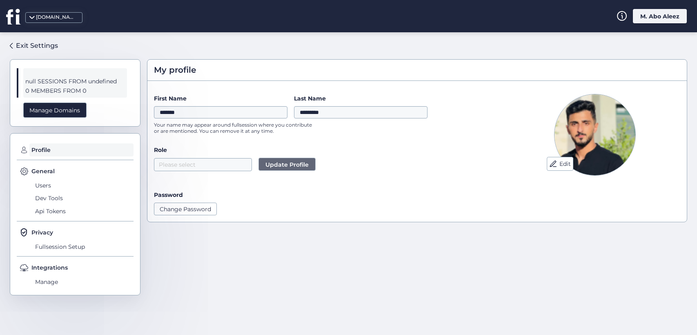 The width and height of the screenshot is (697, 335). What do you see at coordinates (236, 128) in the screenshot?
I see `p: Your name may appear around fullsession where you contribute or are mentioned. You can remove it ...` at bounding box center [236, 128].